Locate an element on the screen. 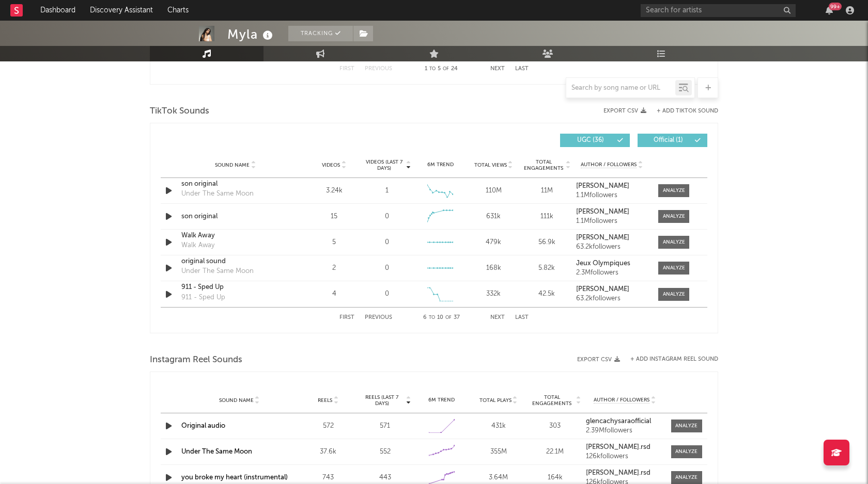  div: 110M is located at coordinates (493, 191).